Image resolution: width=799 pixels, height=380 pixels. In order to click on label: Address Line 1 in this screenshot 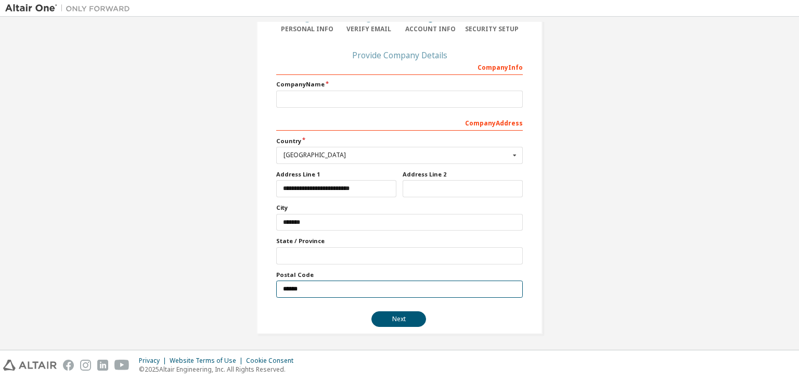, I will do `click(336, 174)`.